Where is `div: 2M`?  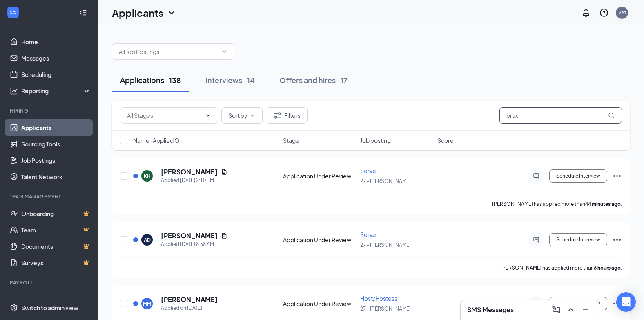
div: 2M is located at coordinates (622, 12).